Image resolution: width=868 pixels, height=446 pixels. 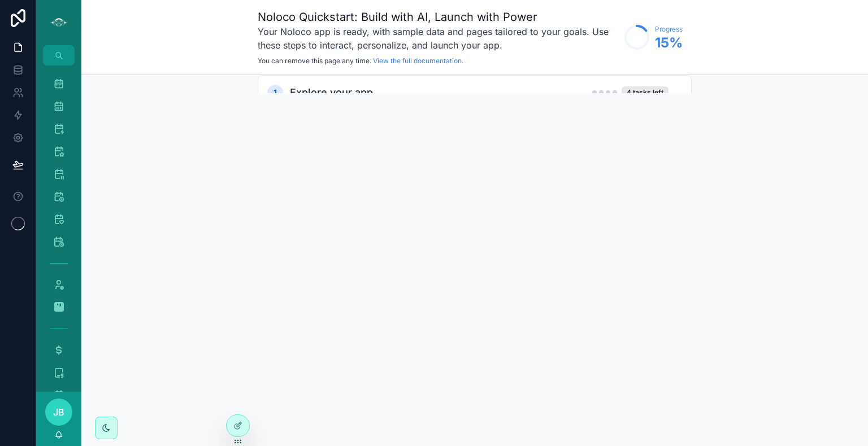 What do you see at coordinates (315, 60) in the screenshot?
I see `span: You can remove this page any time.` at bounding box center [315, 60].